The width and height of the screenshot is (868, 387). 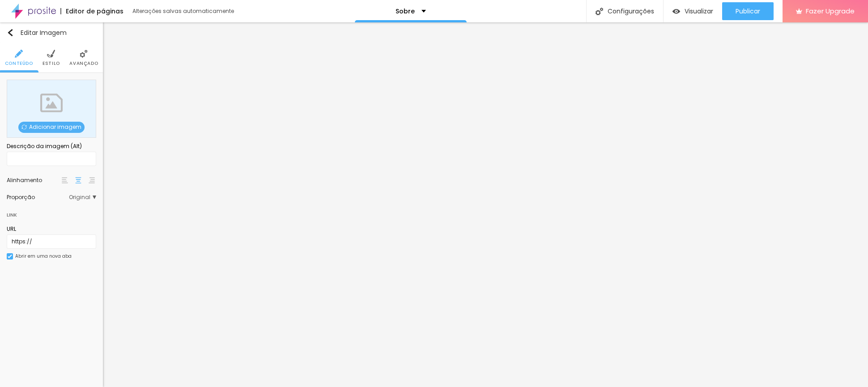 What do you see at coordinates (405, 11) in the screenshot?
I see `p: Sobre` at bounding box center [405, 11].